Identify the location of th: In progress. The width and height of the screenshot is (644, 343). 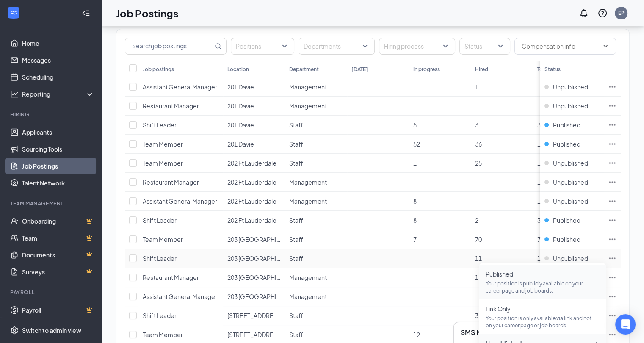
(440, 69).